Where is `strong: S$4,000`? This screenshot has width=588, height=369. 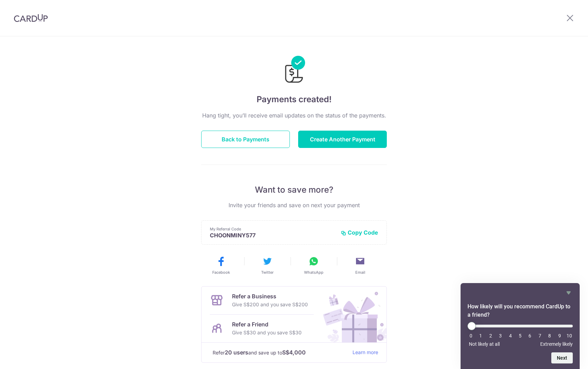 strong: S$4,000 is located at coordinates (294, 352).